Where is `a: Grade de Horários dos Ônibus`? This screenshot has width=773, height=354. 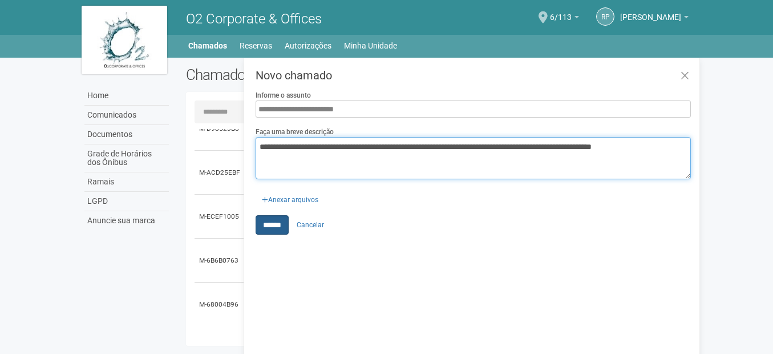
a: Grade de Horários dos Ônibus is located at coordinates (127, 158).